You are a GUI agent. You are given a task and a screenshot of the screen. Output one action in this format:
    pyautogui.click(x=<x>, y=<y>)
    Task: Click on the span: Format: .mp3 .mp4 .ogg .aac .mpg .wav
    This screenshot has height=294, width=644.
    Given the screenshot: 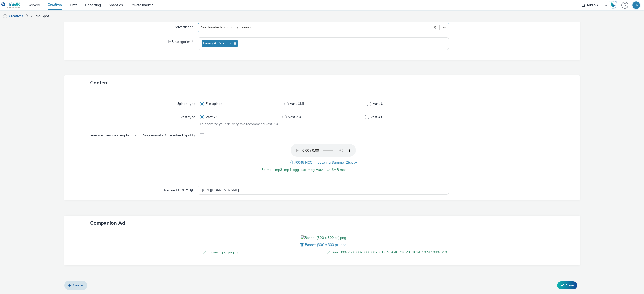 What is the action you would take?
    pyautogui.click(x=292, y=170)
    